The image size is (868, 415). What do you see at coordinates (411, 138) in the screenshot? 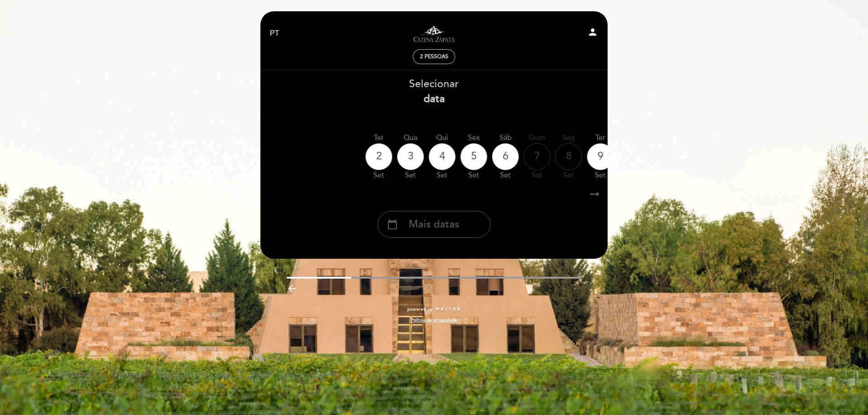
I see `div: Qua` at bounding box center [411, 138].